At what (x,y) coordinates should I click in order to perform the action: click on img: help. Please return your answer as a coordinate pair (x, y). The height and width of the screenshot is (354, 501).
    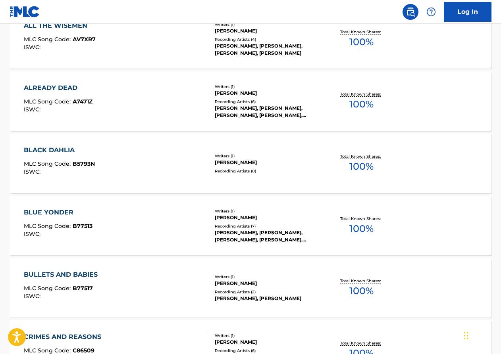
    Looking at the image, I should click on (431, 12).